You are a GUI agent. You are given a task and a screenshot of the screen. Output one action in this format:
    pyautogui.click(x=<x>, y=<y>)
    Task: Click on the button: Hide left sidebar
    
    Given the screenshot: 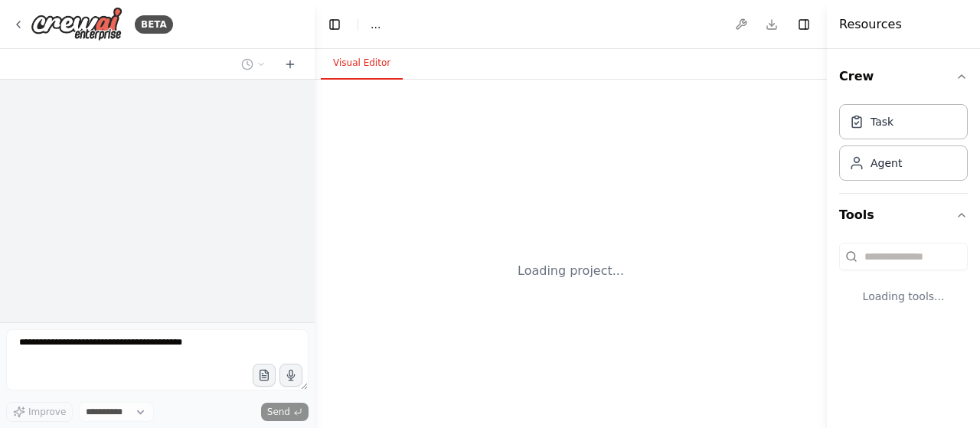 What is the action you would take?
    pyautogui.click(x=334, y=24)
    